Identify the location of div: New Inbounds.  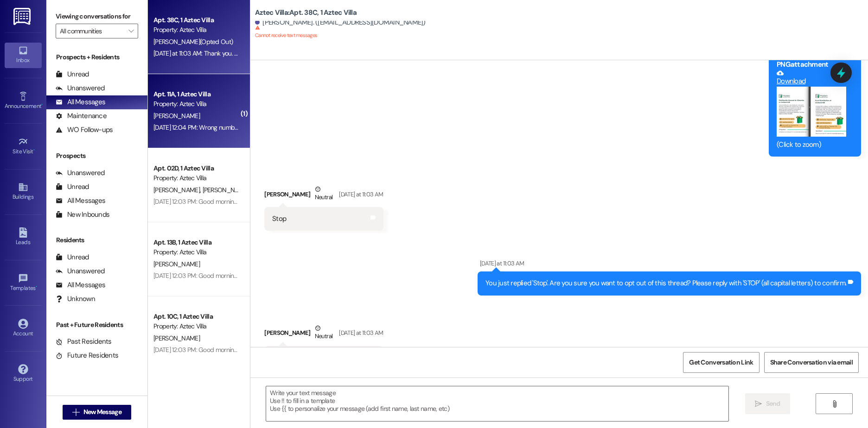
(82, 215).